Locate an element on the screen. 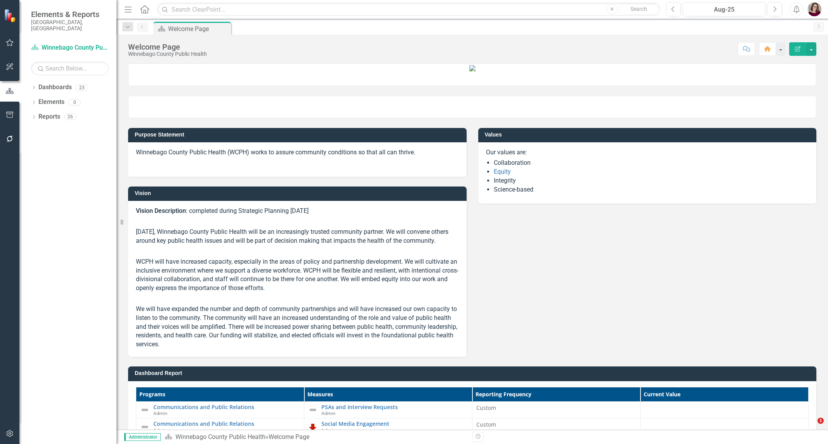 The height and width of the screenshot is (444, 828). input: Search ClearPoint... is located at coordinates (409, 9).